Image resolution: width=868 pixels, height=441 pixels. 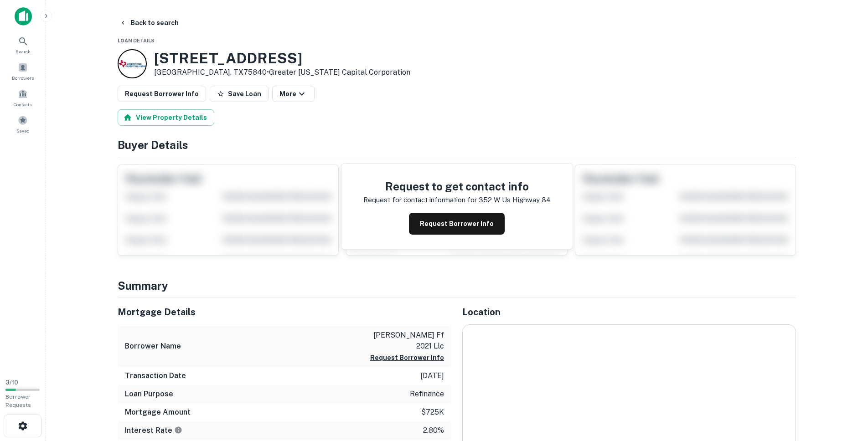 I want to click on a: Saved, so click(x=23, y=124).